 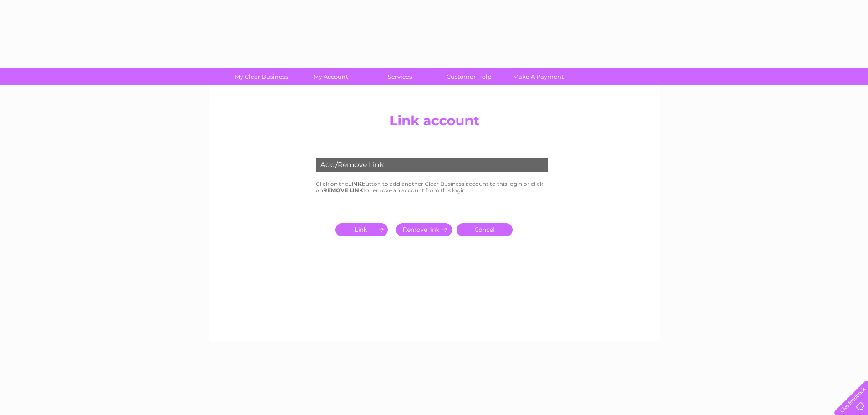 What do you see at coordinates (432, 165) in the screenshot?
I see `div: Add/Remove Link` at bounding box center [432, 165].